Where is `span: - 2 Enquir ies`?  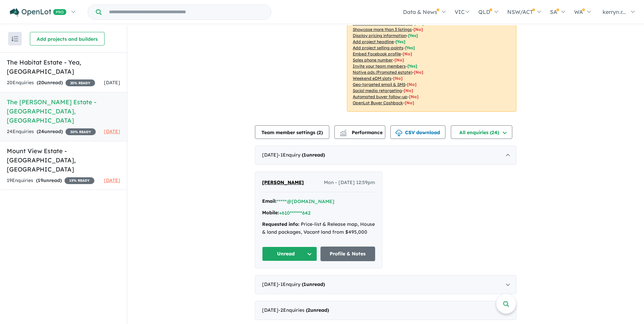
span: - 2 Enquir ies is located at coordinates (304, 310).